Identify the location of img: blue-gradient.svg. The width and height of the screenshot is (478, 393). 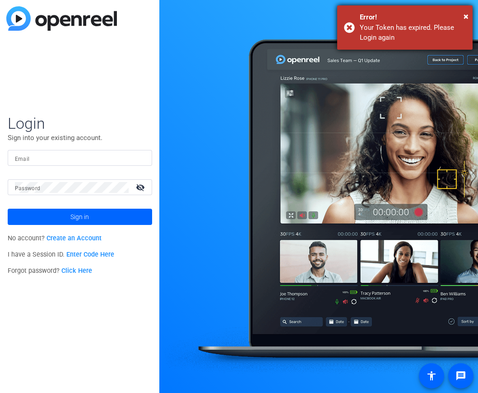
(61, 18).